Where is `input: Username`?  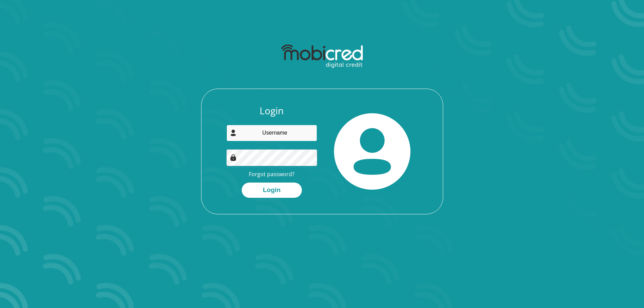
input: Username is located at coordinates (272, 133).